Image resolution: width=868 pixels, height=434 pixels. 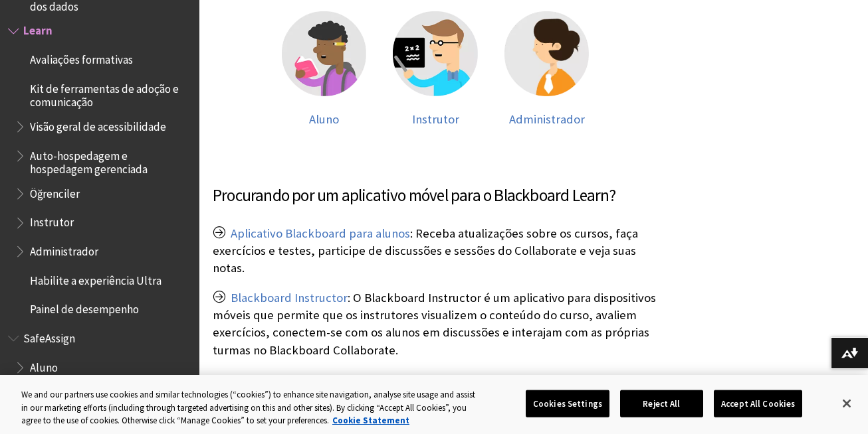 What do you see at coordinates (662, 404) in the screenshot?
I see `button: Reject All` at bounding box center [662, 404].